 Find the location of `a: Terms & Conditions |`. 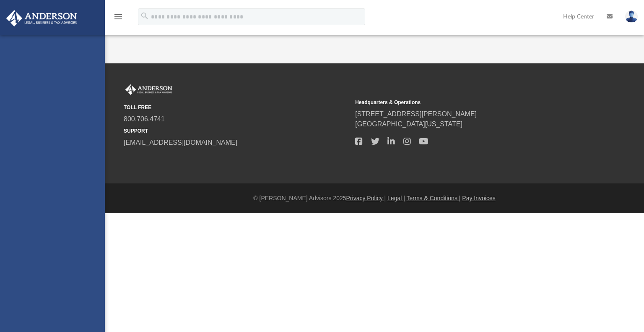

a: Terms & Conditions | is located at coordinates (434, 198).